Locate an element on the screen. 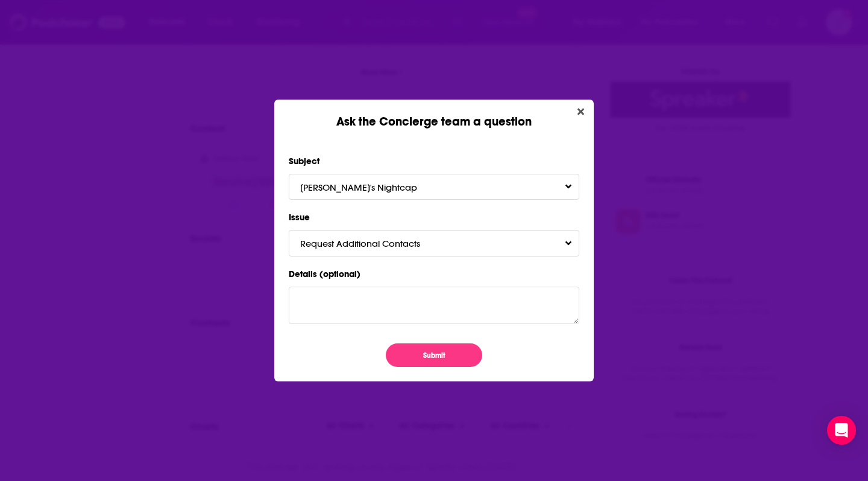  label: Subject is located at coordinates (434, 161).